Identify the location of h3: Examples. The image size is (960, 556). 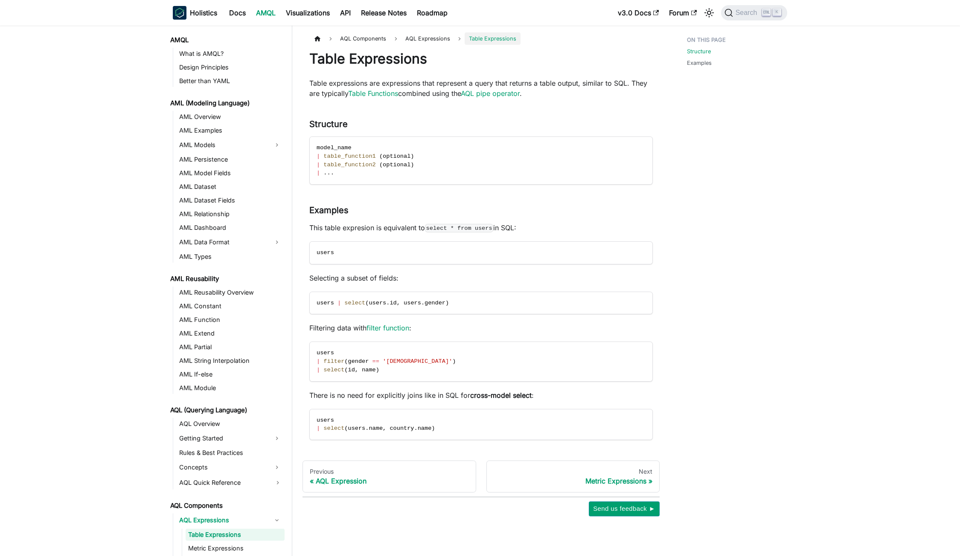
(481, 210).